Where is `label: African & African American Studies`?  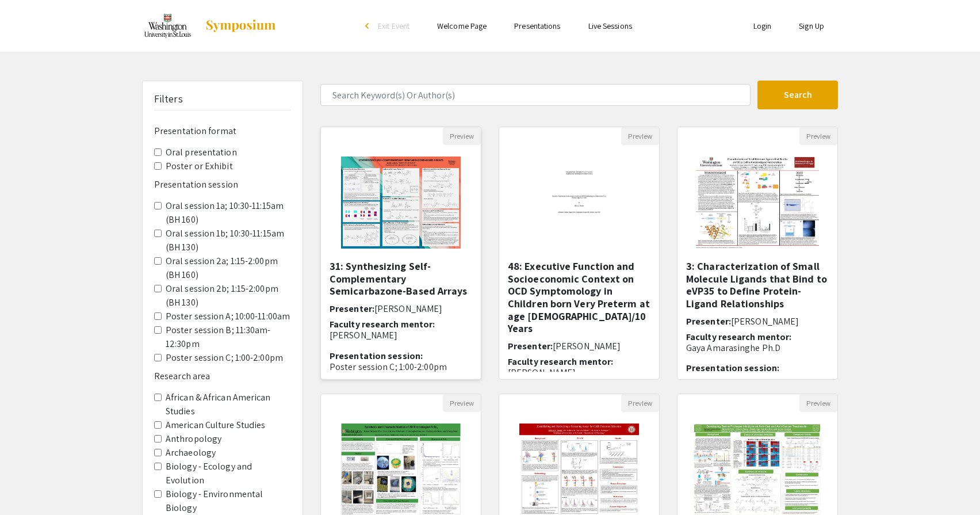 label: African & African American Studies is located at coordinates (228, 405).